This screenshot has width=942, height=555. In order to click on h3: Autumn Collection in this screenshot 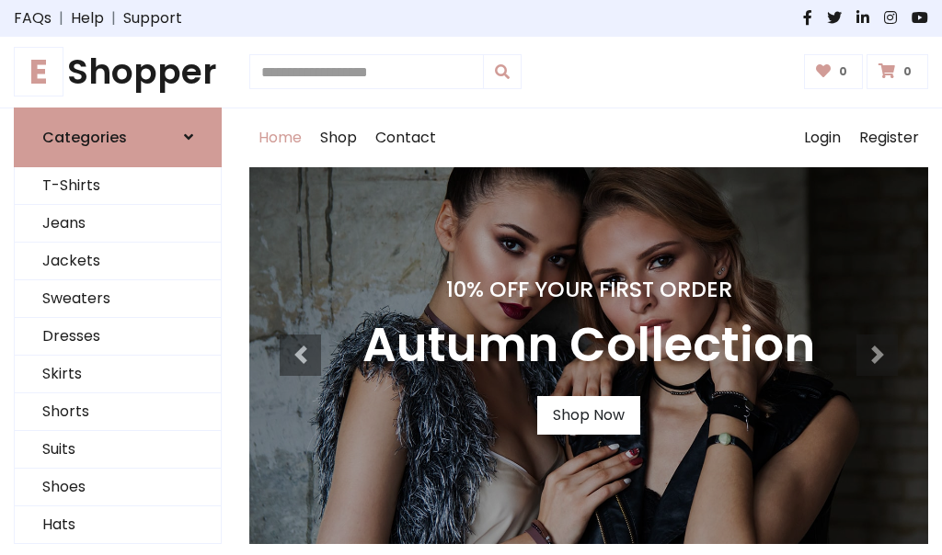, I will do `click(589, 346)`.